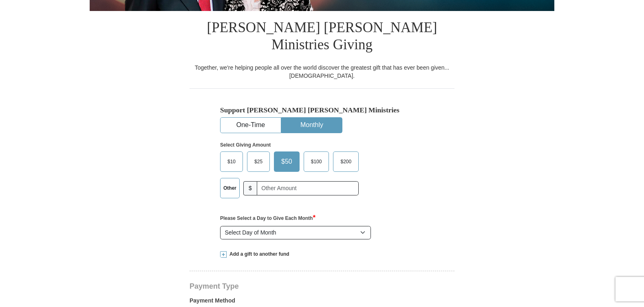 Image resolution: width=644 pixels, height=307 pixels. What do you see at coordinates (346, 162) in the screenshot?
I see `span: $200` at bounding box center [346, 162].